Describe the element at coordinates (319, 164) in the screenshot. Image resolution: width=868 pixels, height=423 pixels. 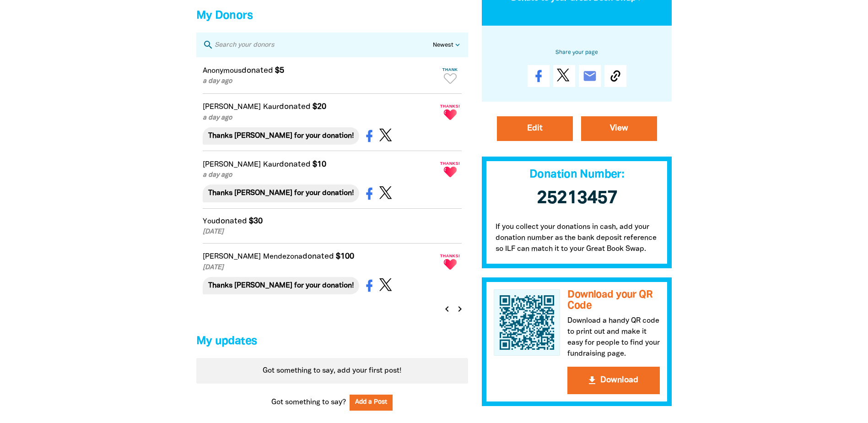
I see `em: $10` at that location.